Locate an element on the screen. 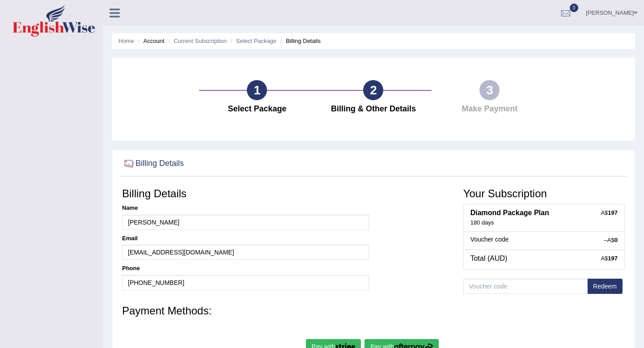 The image size is (644, 348). div: 2 is located at coordinates (373, 90).